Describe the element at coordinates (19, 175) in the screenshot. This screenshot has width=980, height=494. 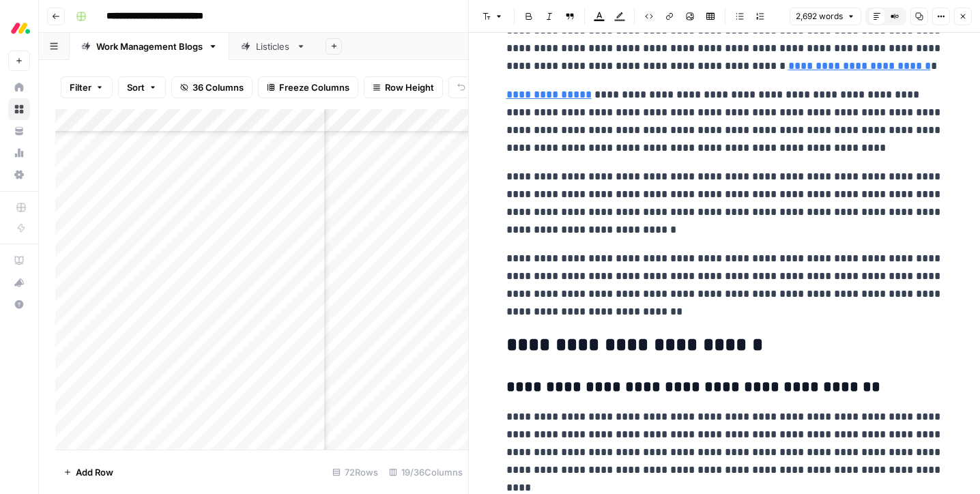
I see `a: Settings` at that location.